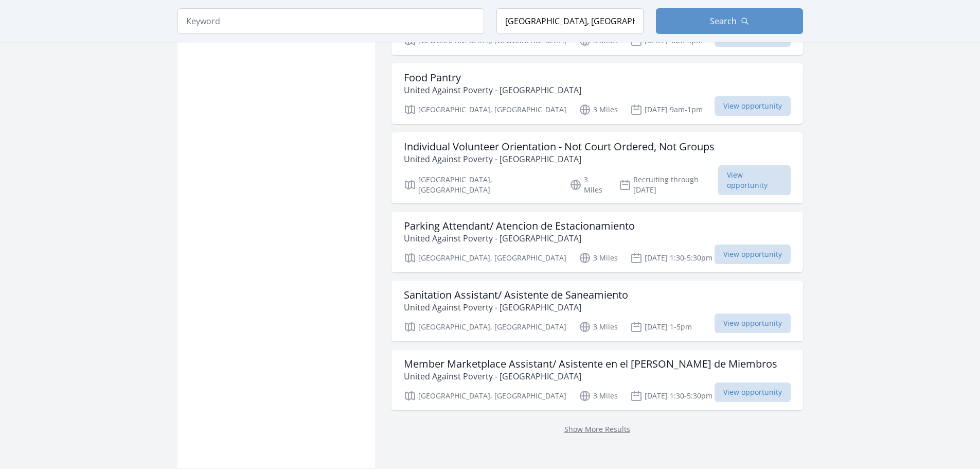  What do you see at coordinates (519, 226) in the screenshot?
I see `h3: Parking Attendant/ Atencion de Estacionamiento` at bounding box center [519, 226].